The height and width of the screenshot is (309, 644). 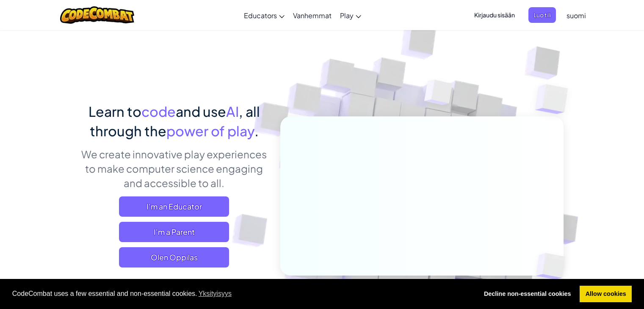 I want to click on button: Kirjaudu sisään, so click(x=494, y=15).